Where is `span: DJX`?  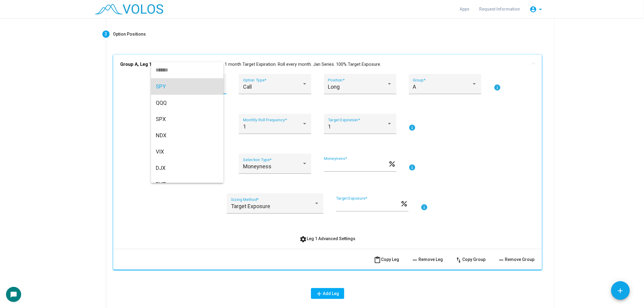
span: DJX is located at coordinates (187, 168).